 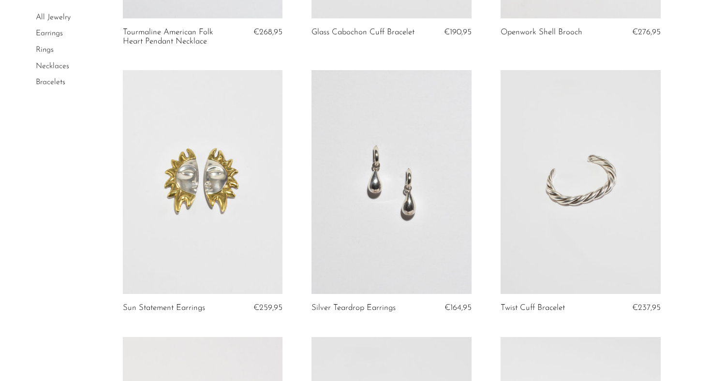 I want to click on span: €276,95, so click(x=646, y=32).